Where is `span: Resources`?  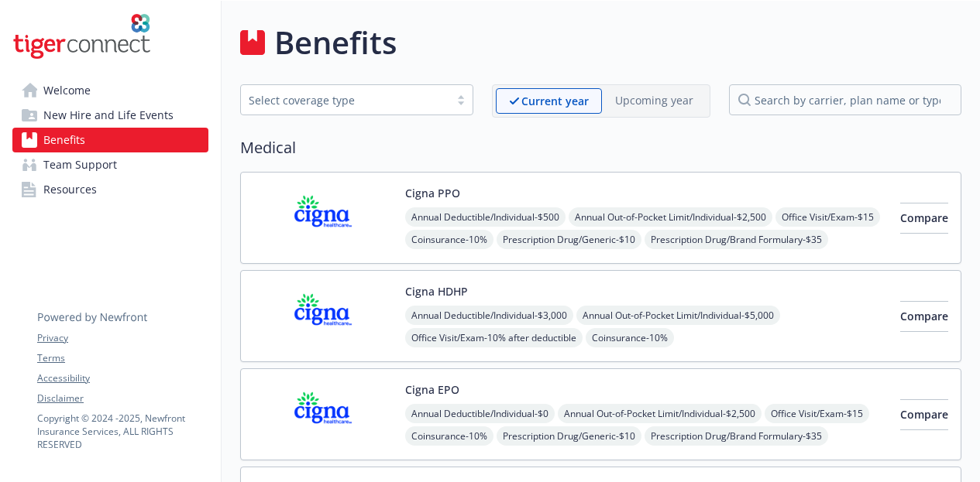 span: Resources is located at coordinates (70, 190).